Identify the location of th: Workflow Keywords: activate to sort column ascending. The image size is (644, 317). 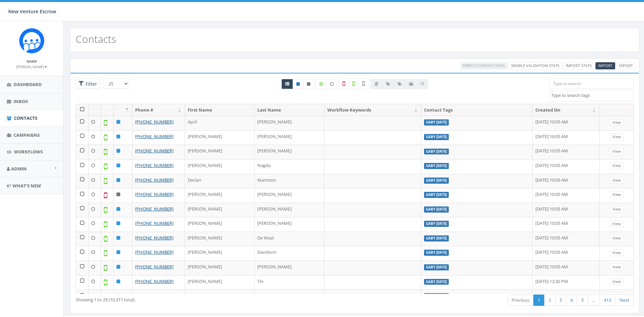
(373, 110).